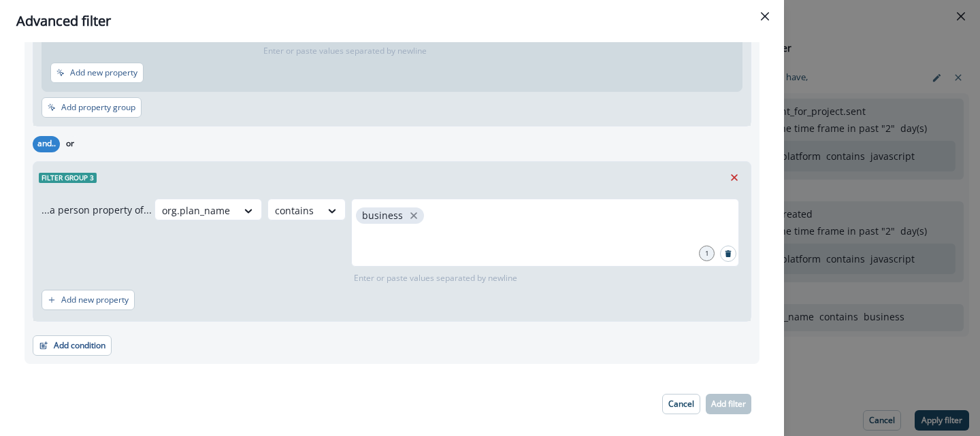 This screenshot has height=436, width=980. Describe the element at coordinates (706, 253) in the screenshot. I see `div: 1` at that location.